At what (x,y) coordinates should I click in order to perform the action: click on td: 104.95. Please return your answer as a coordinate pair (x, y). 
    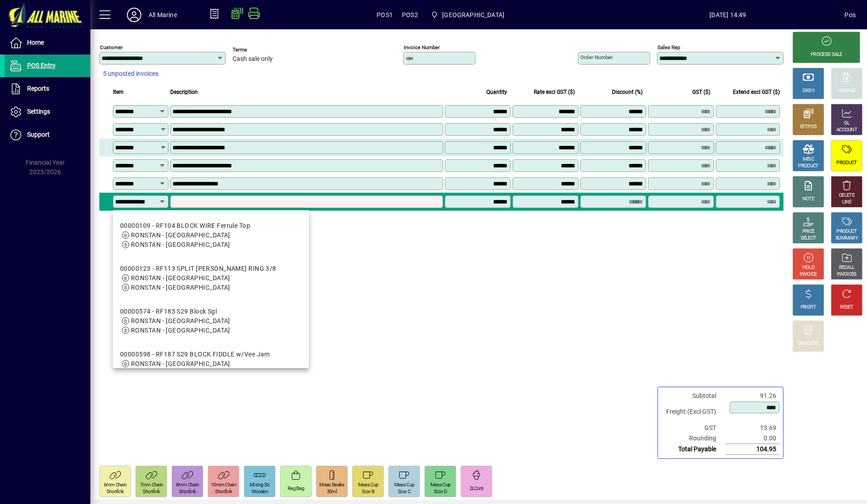
    Looking at the image, I should click on (752, 449).